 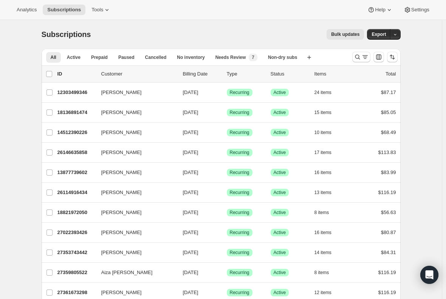 I want to click on p: Status, so click(x=289, y=74).